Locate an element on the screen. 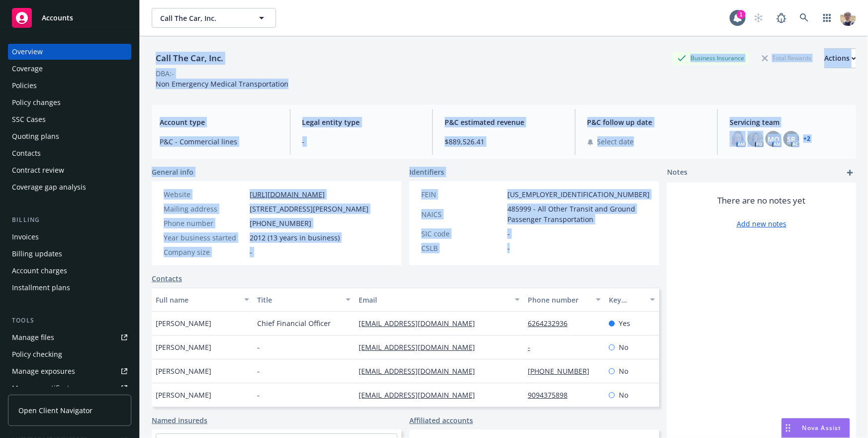  a: Start snowing is located at coordinates (758, 18).